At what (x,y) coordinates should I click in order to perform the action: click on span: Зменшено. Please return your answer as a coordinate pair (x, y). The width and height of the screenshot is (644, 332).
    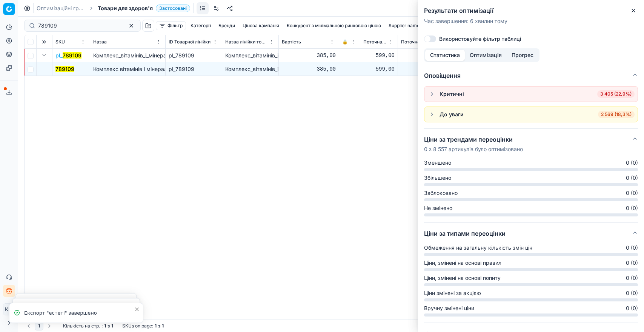
    Looking at the image, I should click on (437, 163).